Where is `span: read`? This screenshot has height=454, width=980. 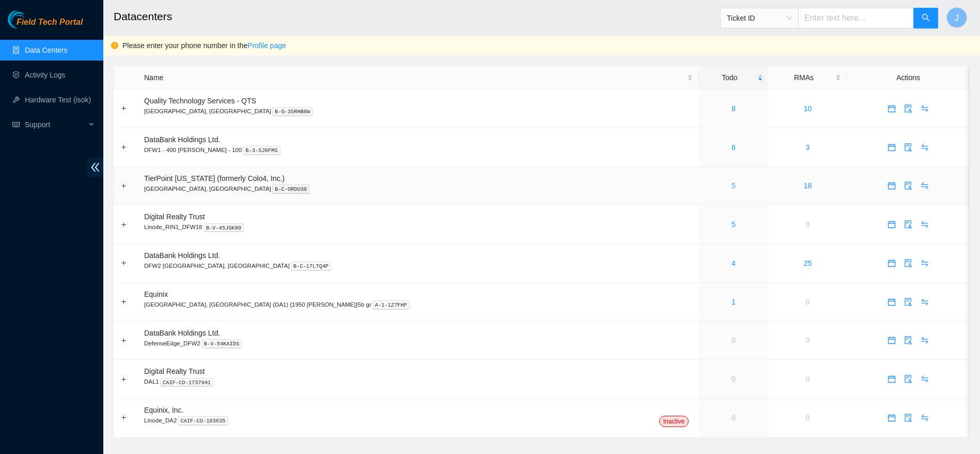
span: read is located at coordinates (16, 125).